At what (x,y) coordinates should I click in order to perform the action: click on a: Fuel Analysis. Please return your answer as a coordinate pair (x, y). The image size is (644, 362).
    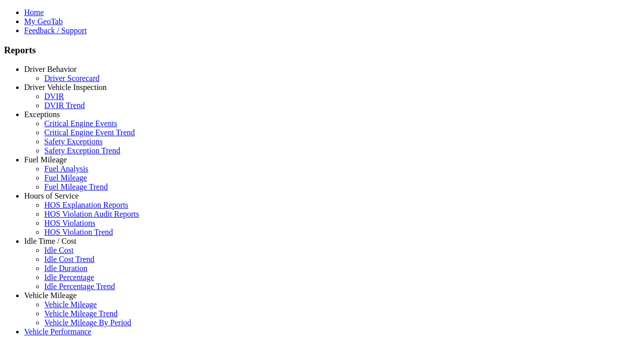
    Looking at the image, I should click on (66, 169).